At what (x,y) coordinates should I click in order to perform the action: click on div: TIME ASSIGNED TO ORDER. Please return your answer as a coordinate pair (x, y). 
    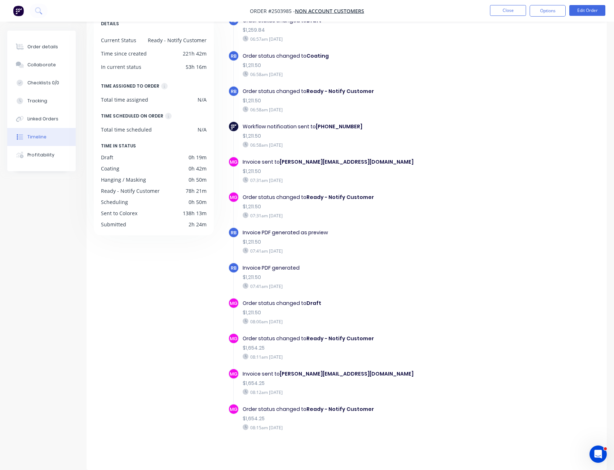
    Looking at the image, I should click on (130, 86).